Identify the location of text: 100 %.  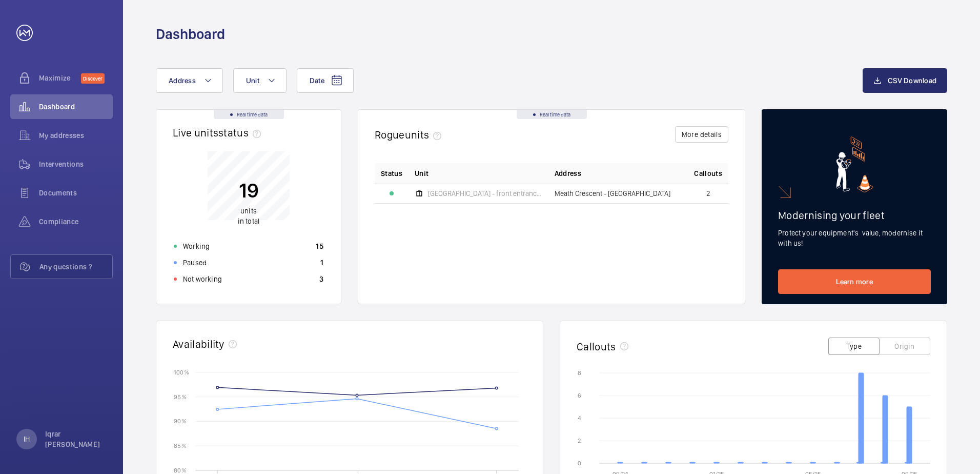
(181, 372).